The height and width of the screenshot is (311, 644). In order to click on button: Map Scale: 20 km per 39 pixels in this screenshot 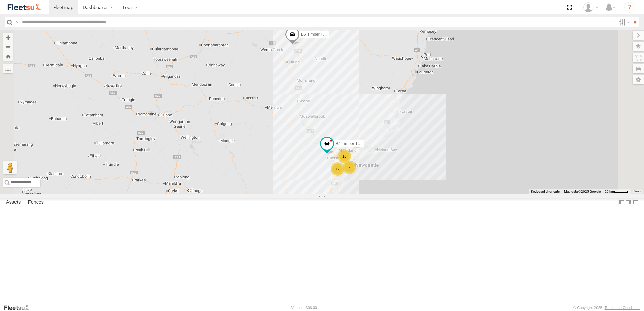, I will do `click(616, 191)`.